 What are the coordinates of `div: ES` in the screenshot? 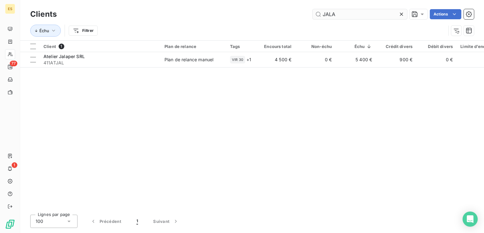 It's located at (10, 9).